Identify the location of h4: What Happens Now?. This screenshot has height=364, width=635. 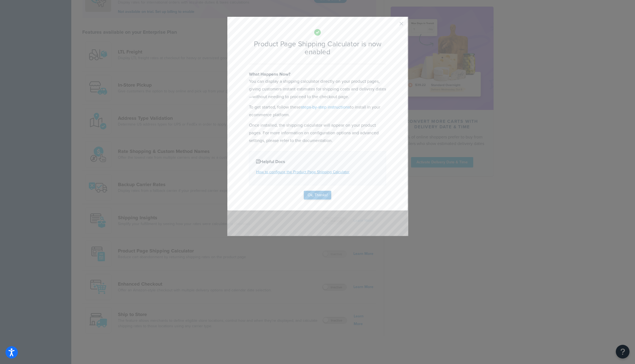
(317, 74).